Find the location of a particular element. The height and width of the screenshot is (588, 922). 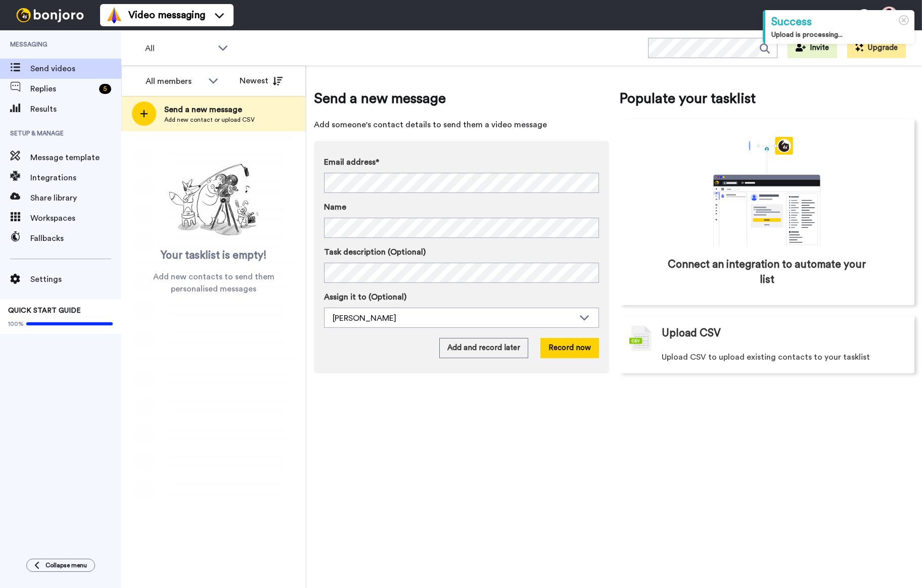

span: Your tasklist is empty! is located at coordinates (214, 255).